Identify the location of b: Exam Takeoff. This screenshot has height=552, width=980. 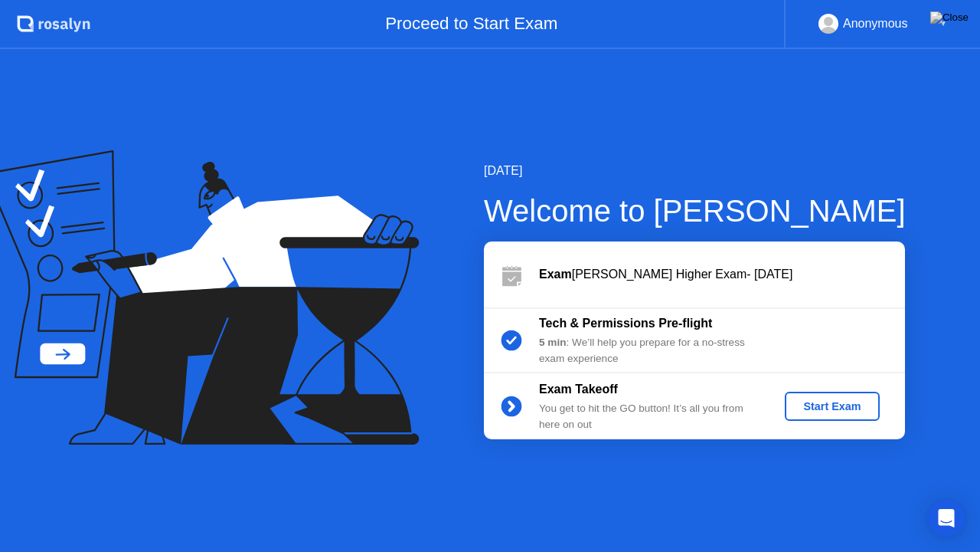
(578, 389).